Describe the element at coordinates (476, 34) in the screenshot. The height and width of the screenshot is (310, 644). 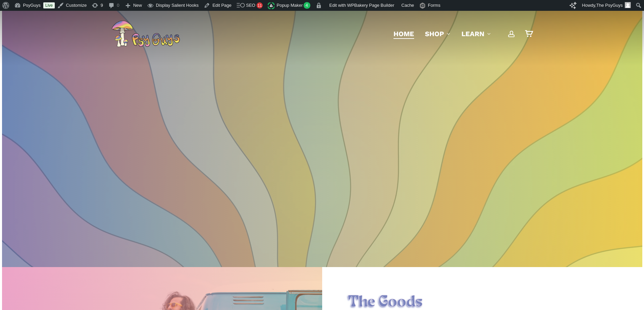
I see `a: Learn` at that location.